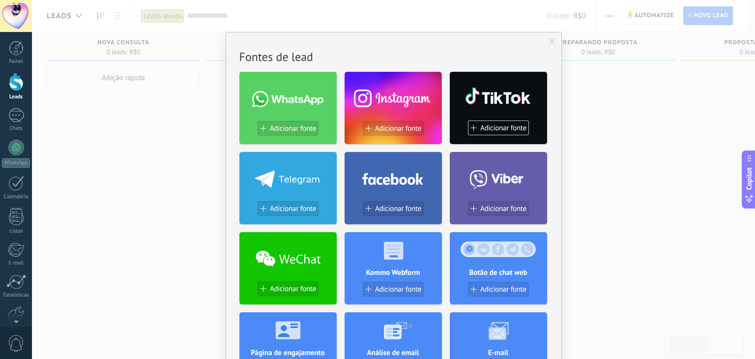 The width and height of the screenshot is (755, 359). I want to click on h4: Página de engajamento, so click(288, 352).